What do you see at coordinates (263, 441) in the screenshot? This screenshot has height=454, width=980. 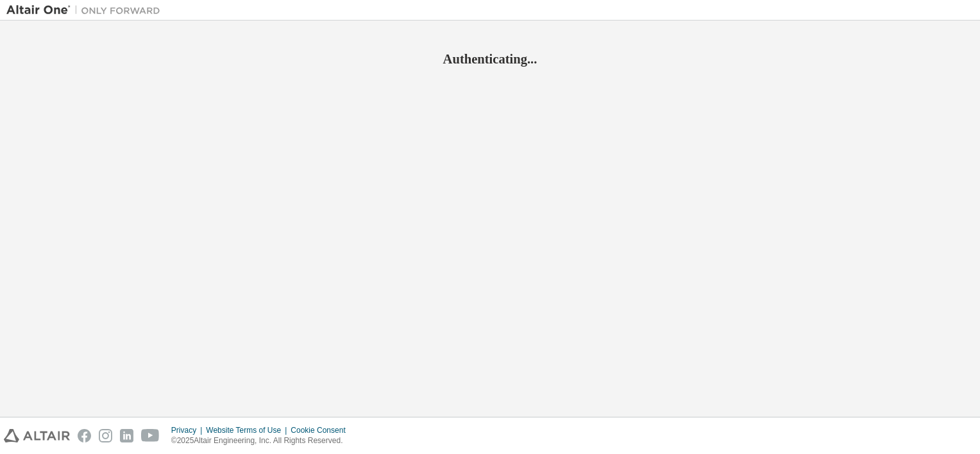 I see `p: © 2025 Altair Engineering, Inc. All Rights Reserved.` at bounding box center [263, 441].